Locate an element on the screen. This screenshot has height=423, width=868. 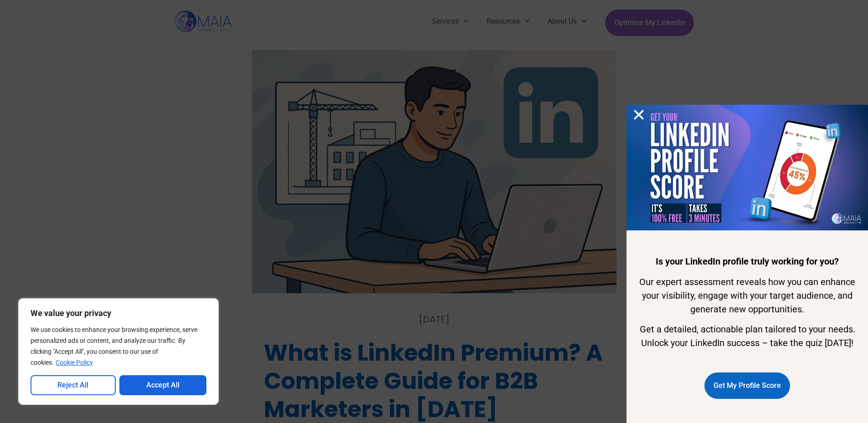
p: Get a detailed, actionable plan tailored to your needs. is located at coordinates (748, 336).